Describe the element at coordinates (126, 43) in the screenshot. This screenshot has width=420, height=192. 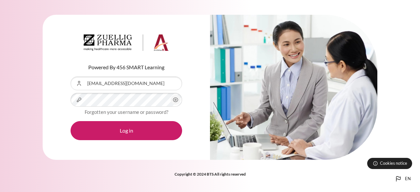
I see `img: Architeck` at that location.